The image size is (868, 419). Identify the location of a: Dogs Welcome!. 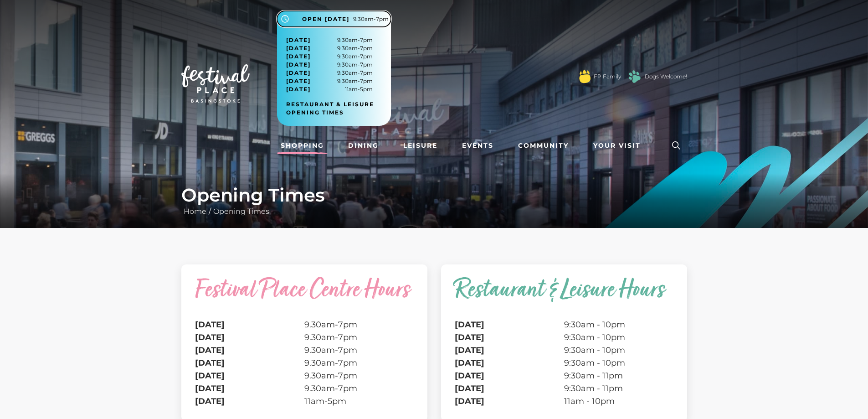
(666, 77).